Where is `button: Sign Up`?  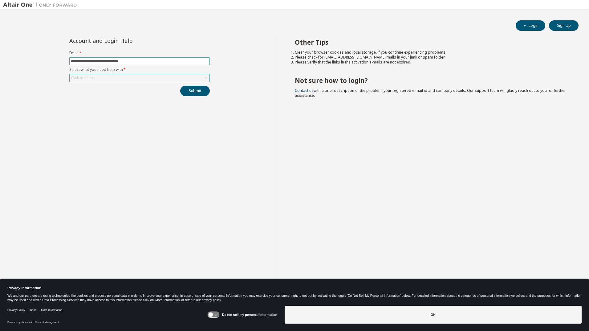
button: Sign Up is located at coordinates (563, 26).